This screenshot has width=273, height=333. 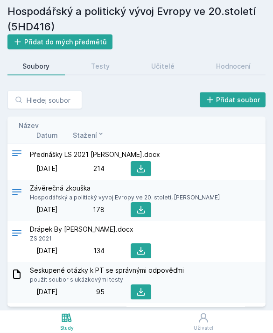 What do you see at coordinates (107, 280) in the screenshot?
I see `span: použit soubor s ukázkovými testy` at bounding box center [107, 280].